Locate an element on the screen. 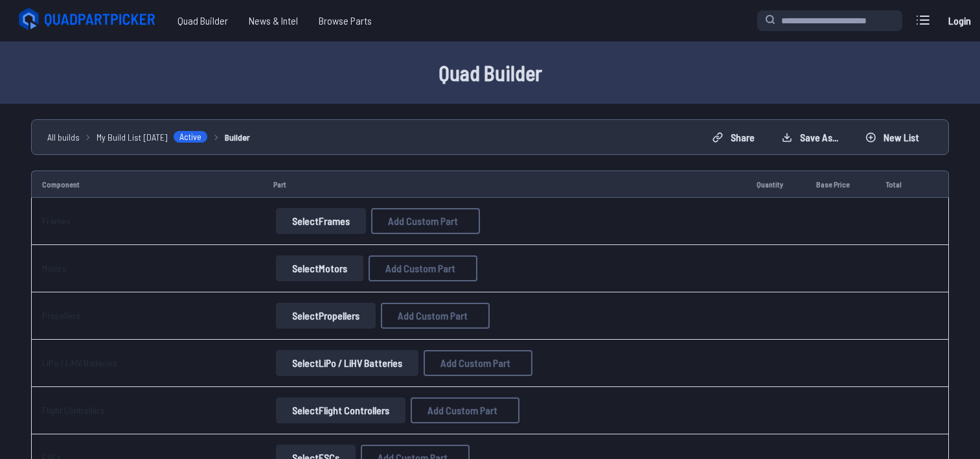 The image size is (980, 459). span: Active is located at coordinates (190, 137).